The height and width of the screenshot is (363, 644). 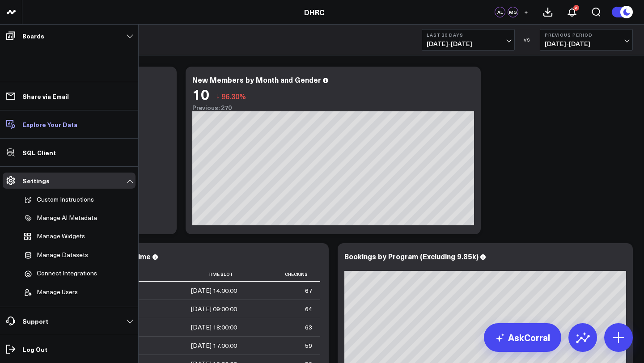 What do you see at coordinates (257, 80) in the screenshot?
I see `div: New Members by Month and Gender` at bounding box center [257, 80].